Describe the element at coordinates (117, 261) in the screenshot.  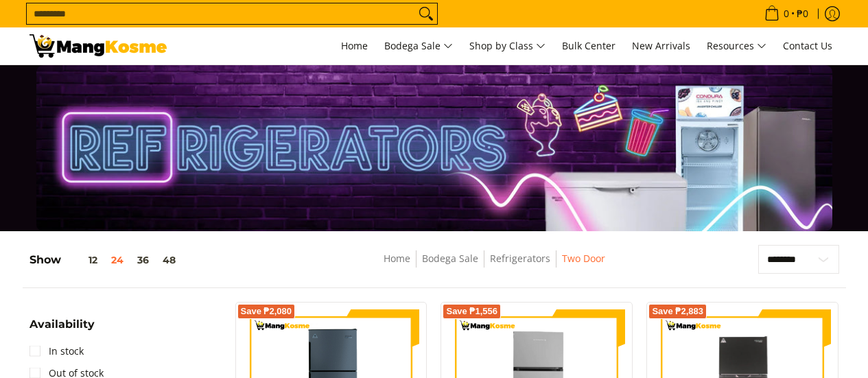
I see `button: 24` at that location.